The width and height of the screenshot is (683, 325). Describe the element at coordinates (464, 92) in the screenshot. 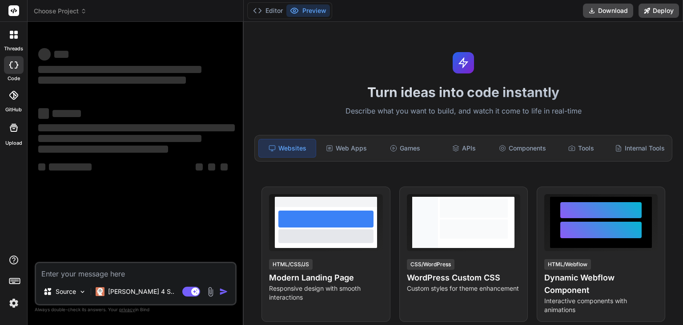

I see `h1: Turn ideas into code instantly` at that location.